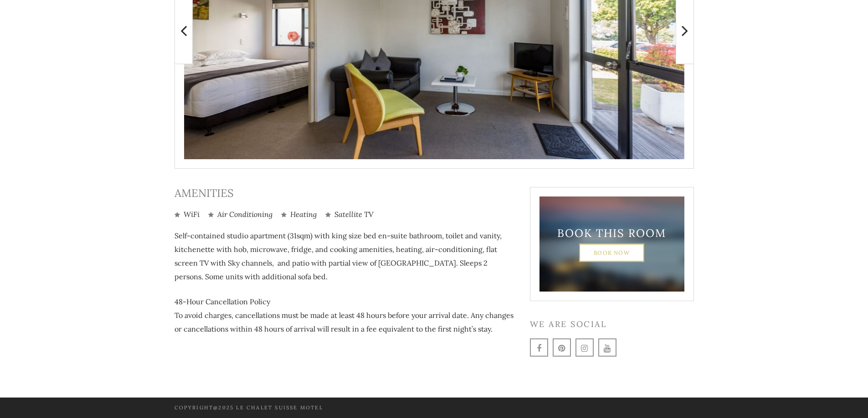  What do you see at coordinates (187, 214) in the screenshot?
I see `li: WiFi` at bounding box center [187, 214].